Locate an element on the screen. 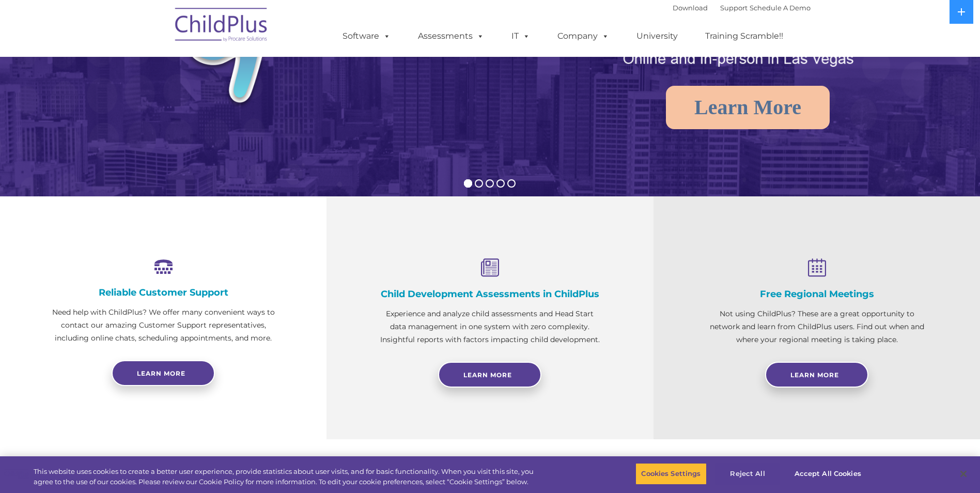  a: Assessments is located at coordinates (451, 36).